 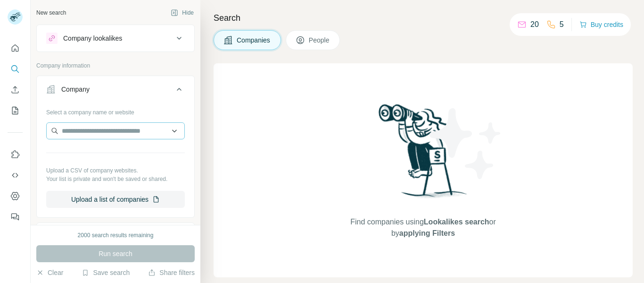 I want to click on button: Feedback, so click(x=15, y=217).